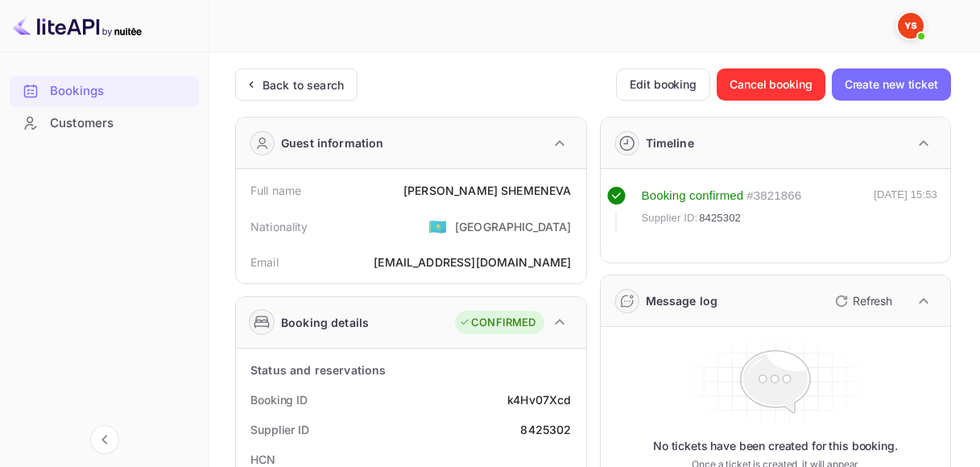 The image size is (980, 467). I want to click on button: Cancel booking, so click(770, 85).